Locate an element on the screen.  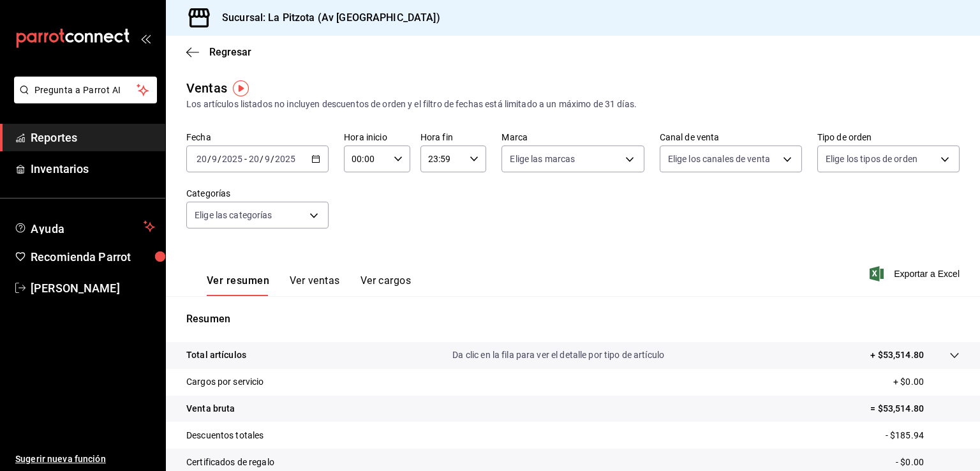
span: Elige los canales de venta is located at coordinates (719, 159).